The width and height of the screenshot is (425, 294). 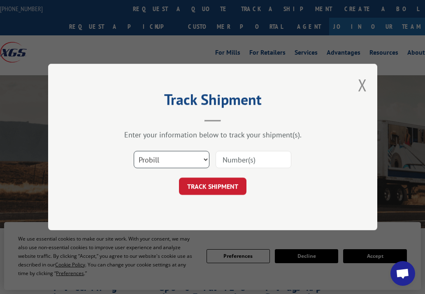 What do you see at coordinates (213, 135) in the screenshot?
I see `div: Enter your information below to track your shipment(s).` at bounding box center [213, 135].